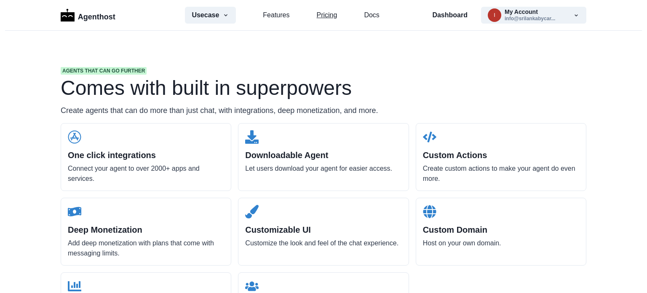 This screenshot has height=293, width=647. What do you see at coordinates (501, 155) in the screenshot?
I see `h2: Custom Actions` at bounding box center [501, 155].